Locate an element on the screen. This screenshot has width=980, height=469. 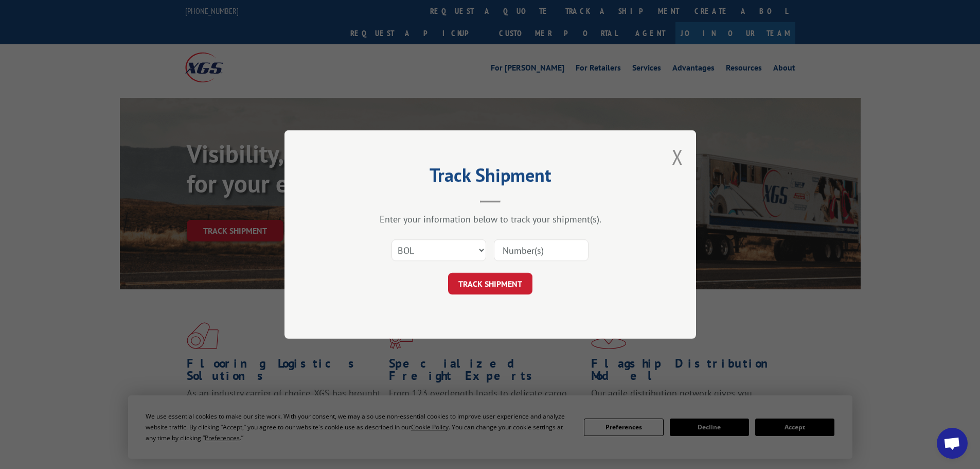
button: Close modal is located at coordinates (678, 156).